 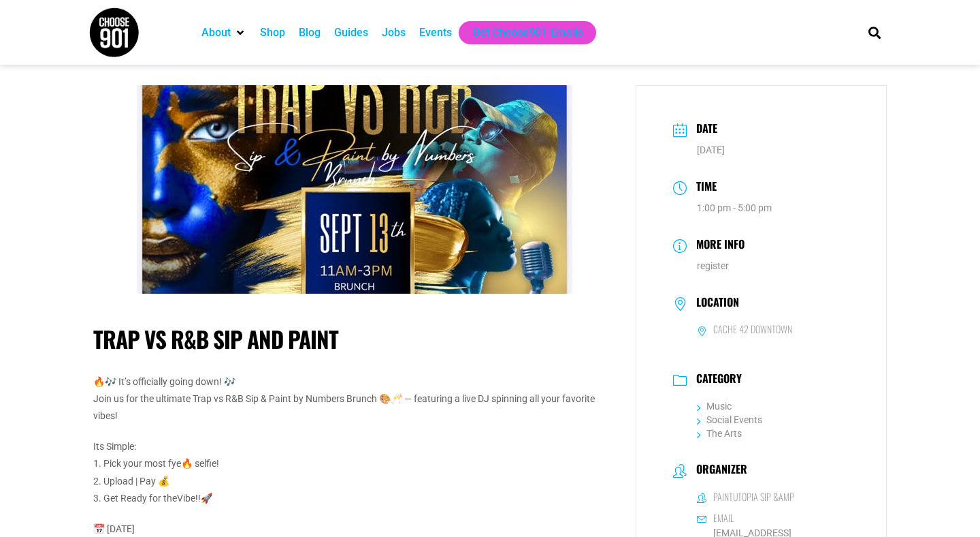 What do you see at coordinates (714, 304) in the screenshot?
I see `h3: Location` at bounding box center [714, 304].